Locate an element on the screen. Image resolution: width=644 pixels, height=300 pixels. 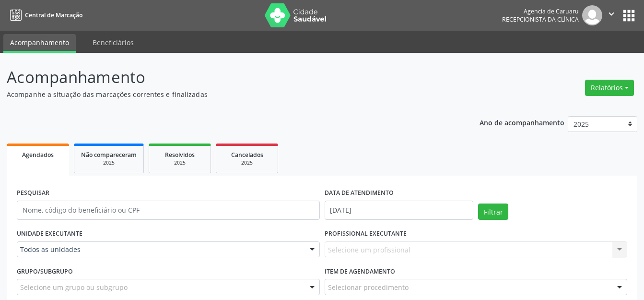
input: Nome, código do beneficiário ou CPF is located at coordinates (168, 210).